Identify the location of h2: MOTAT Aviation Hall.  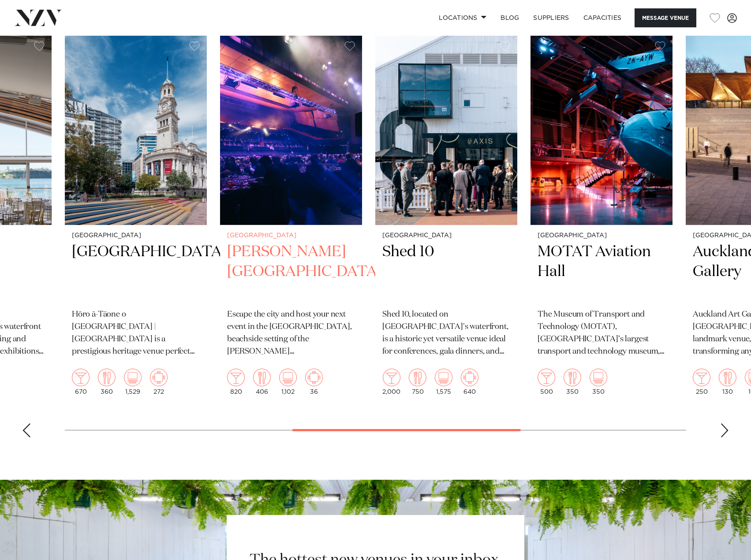
(601, 271).